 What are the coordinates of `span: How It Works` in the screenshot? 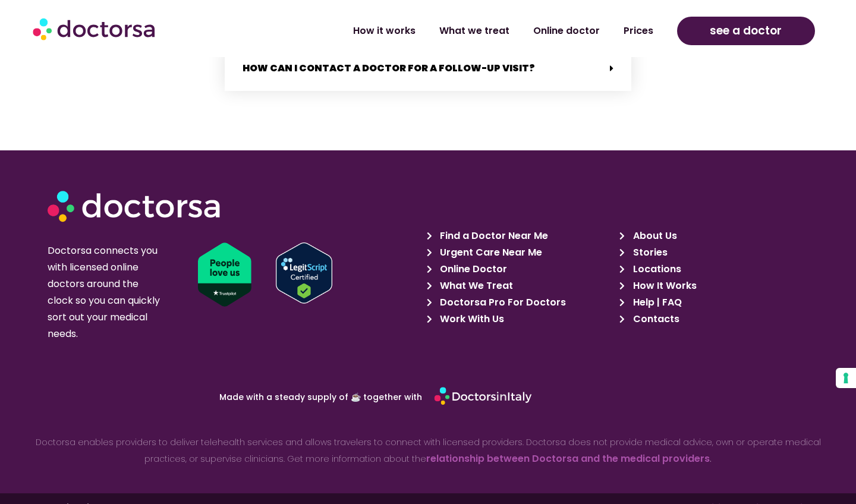 It's located at (664, 285).